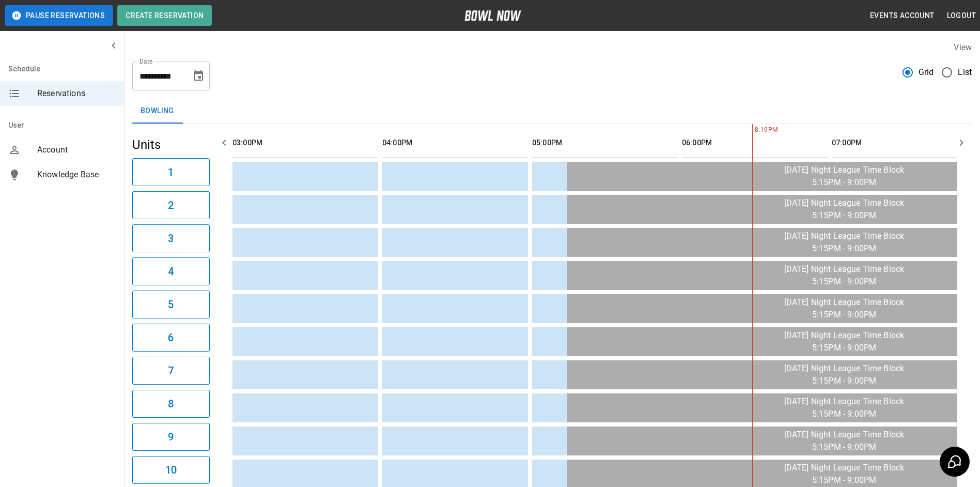 The image size is (980, 487). Describe the element at coordinates (59, 16) in the screenshot. I see `button: Pause Reservations` at that location.